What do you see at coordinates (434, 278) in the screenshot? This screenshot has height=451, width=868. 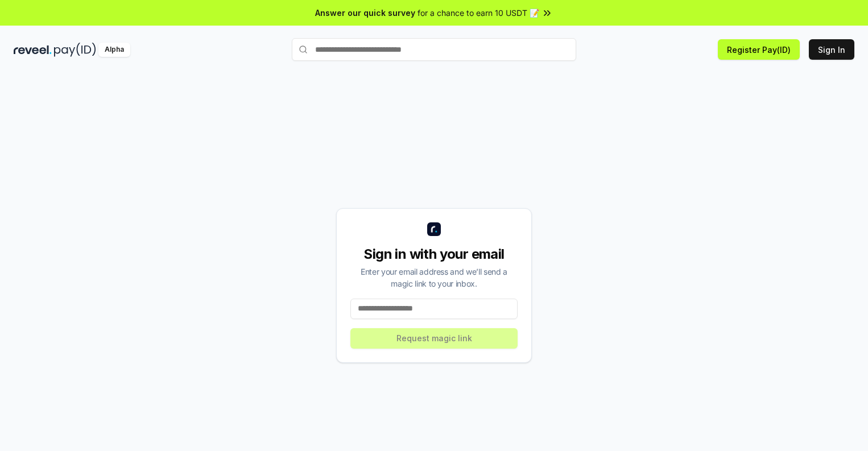 I see `div: Enter your email address and we’ll send a magic link to your inbox.` at bounding box center [434, 278].